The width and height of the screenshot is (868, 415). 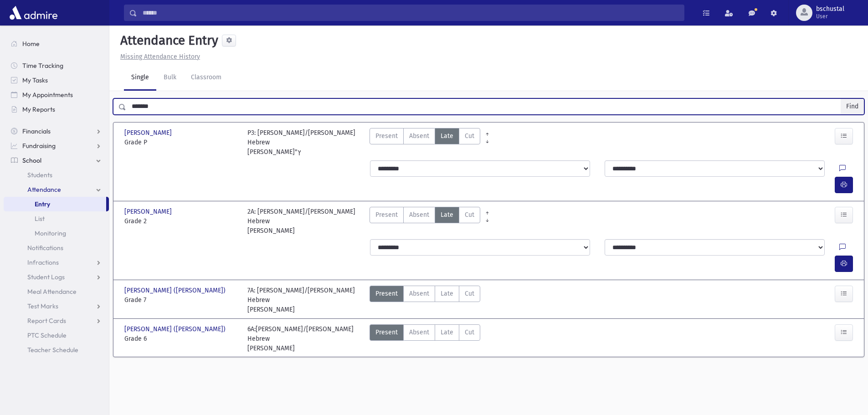 I want to click on span: Meal Attendance, so click(x=52, y=292).